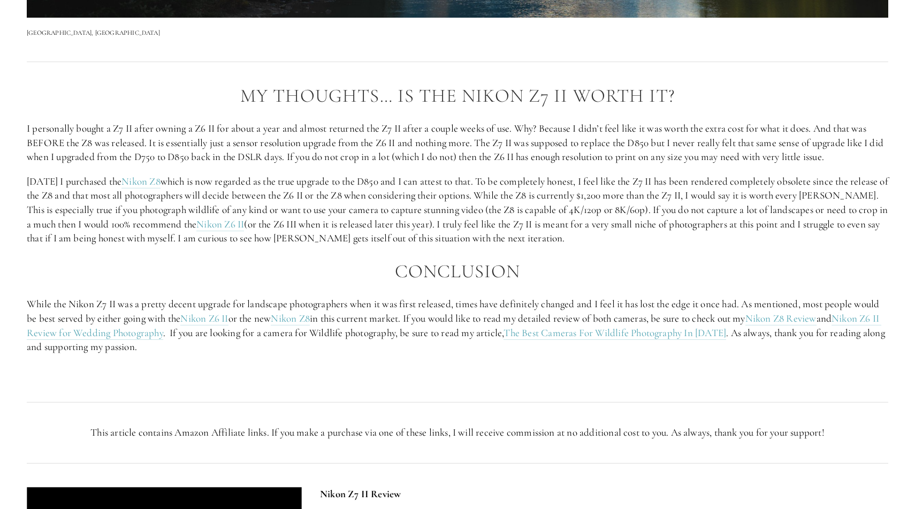  What do you see at coordinates (458, 271) in the screenshot?
I see `h2: Conclusion` at bounding box center [458, 271].